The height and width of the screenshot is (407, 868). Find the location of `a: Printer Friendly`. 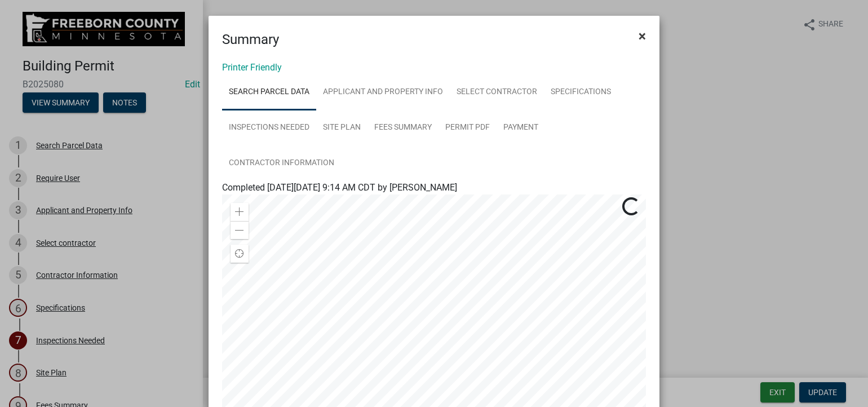

a: Printer Friendly is located at coordinates (252, 67).